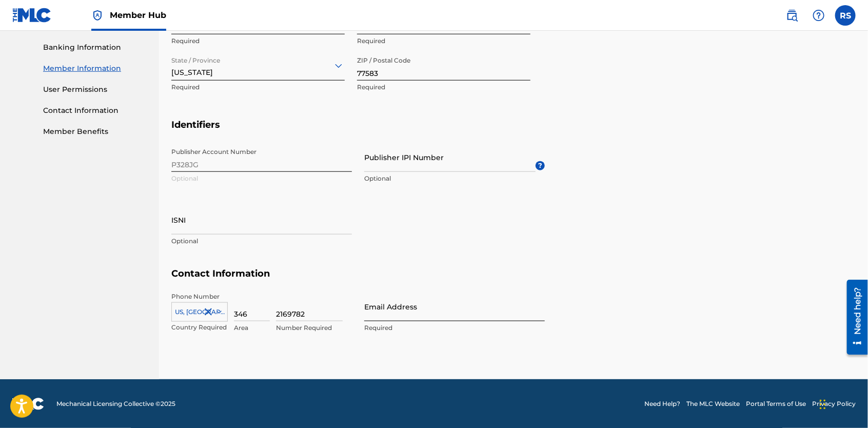 The image size is (868, 428). I want to click on span: Member Hub, so click(138, 15).